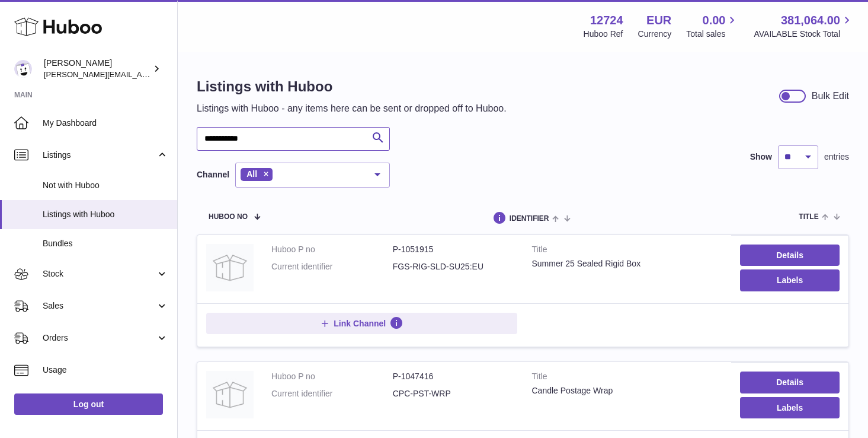 The image size is (868, 438). What do you see at coordinates (99, 337) in the screenshot?
I see `span: Orders` at bounding box center [99, 337].